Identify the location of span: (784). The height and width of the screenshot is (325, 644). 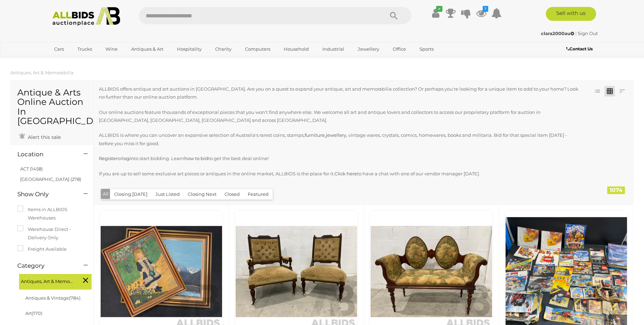
(74, 298).